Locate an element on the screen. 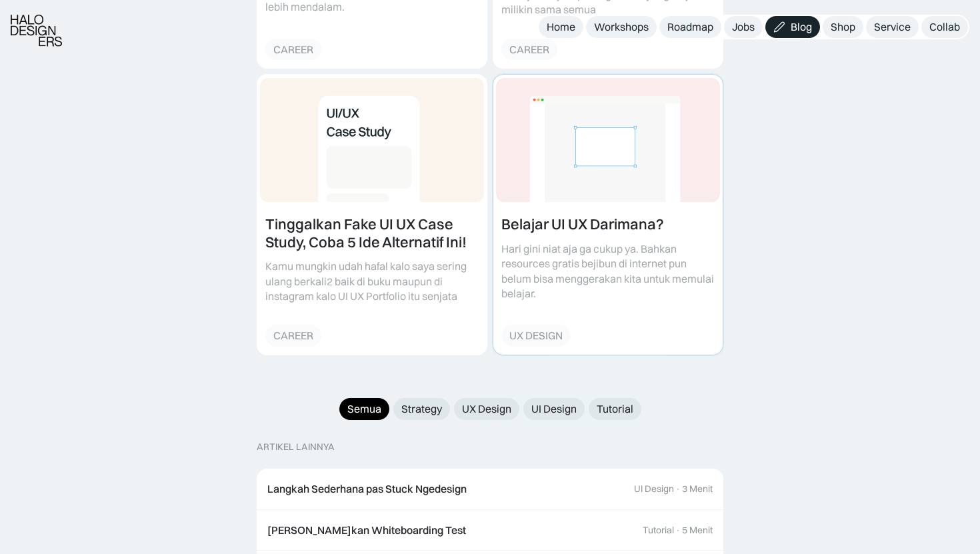 Image resolution: width=980 pixels, height=554 pixels. div: Semua is located at coordinates (364, 409).